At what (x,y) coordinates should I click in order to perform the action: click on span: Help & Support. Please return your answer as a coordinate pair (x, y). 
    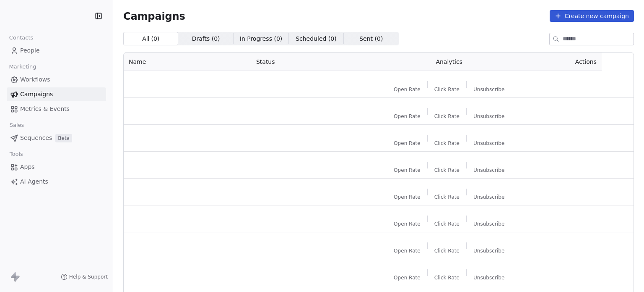
    Looking at the image, I should click on (89, 277).